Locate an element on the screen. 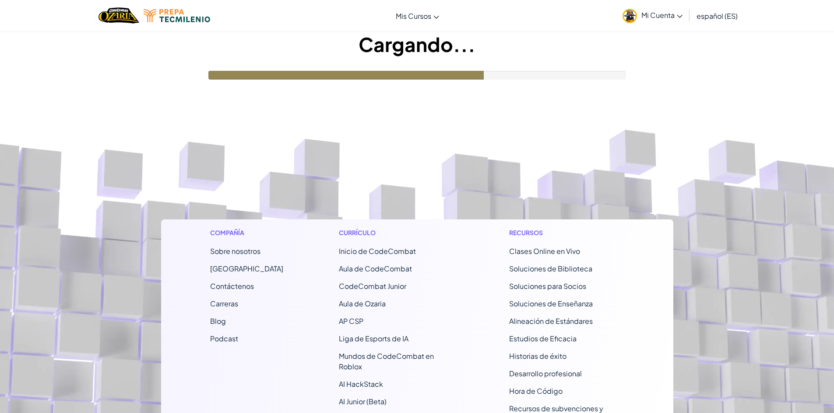 The width and height of the screenshot is (834, 413). img: avatar is located at coordinates (629, 16).